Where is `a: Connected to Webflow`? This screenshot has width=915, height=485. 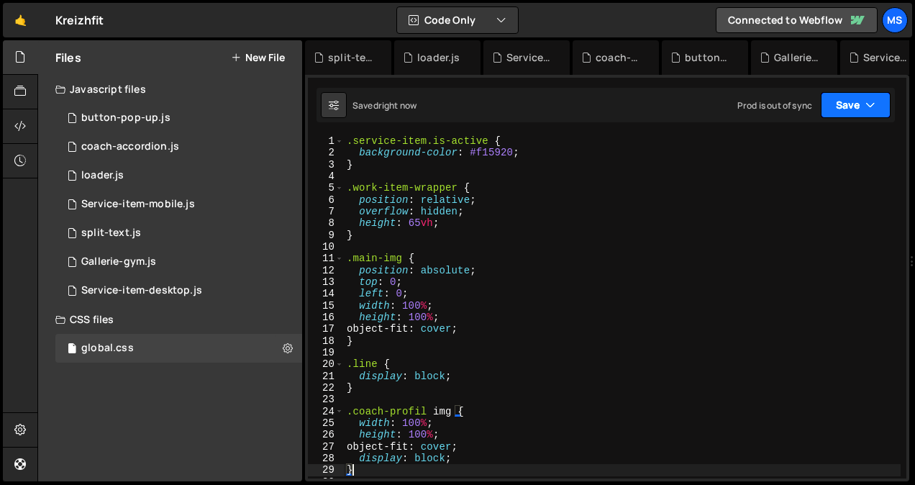
a: Connected to Webflow is located at coordinates (797, 20).